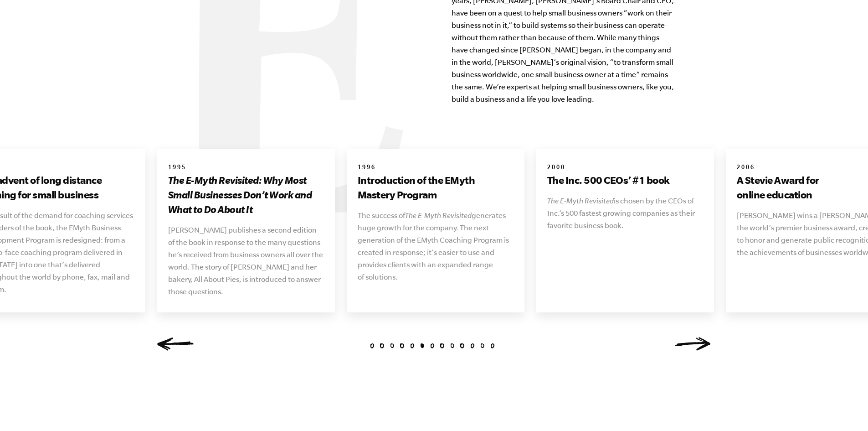 The width and height of the screenshot is (868, 431). I want to click on h3: Introduction of the EMyth Mastery Program, so click(436, 187).